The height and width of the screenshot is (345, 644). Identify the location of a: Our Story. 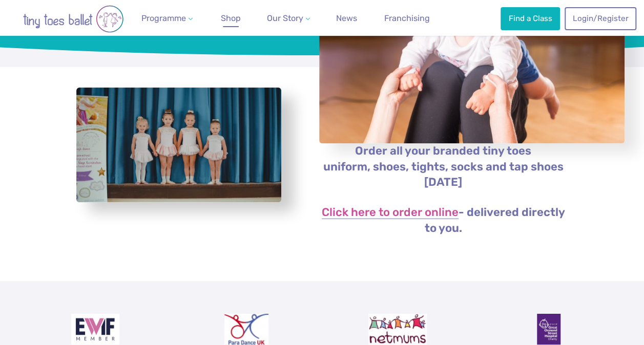
(289, 18).